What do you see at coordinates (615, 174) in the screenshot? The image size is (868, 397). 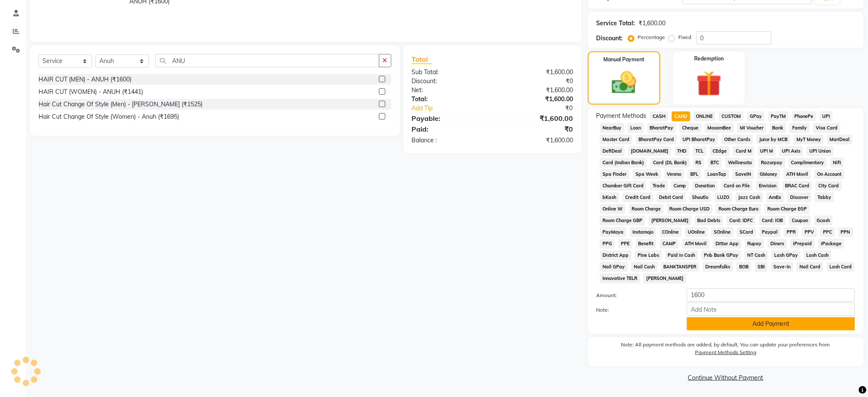 I see `span: Spa Finder` at bounding box center [615, 174].